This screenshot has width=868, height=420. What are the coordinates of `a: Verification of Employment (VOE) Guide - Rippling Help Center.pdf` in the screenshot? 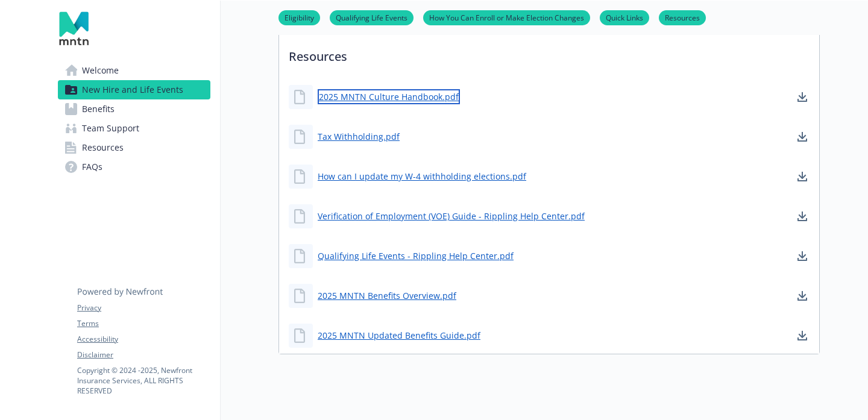 It's located at (451, 216).